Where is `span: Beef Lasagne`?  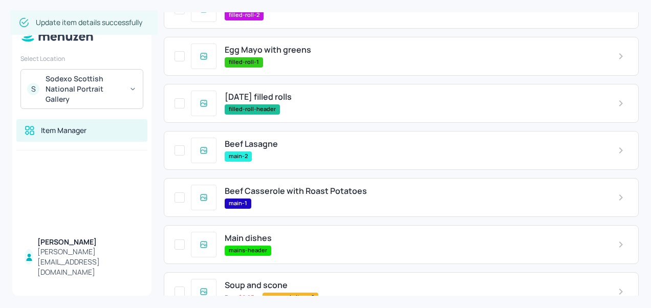
span: Beef Lasagne is located at coordinates (251, 144).